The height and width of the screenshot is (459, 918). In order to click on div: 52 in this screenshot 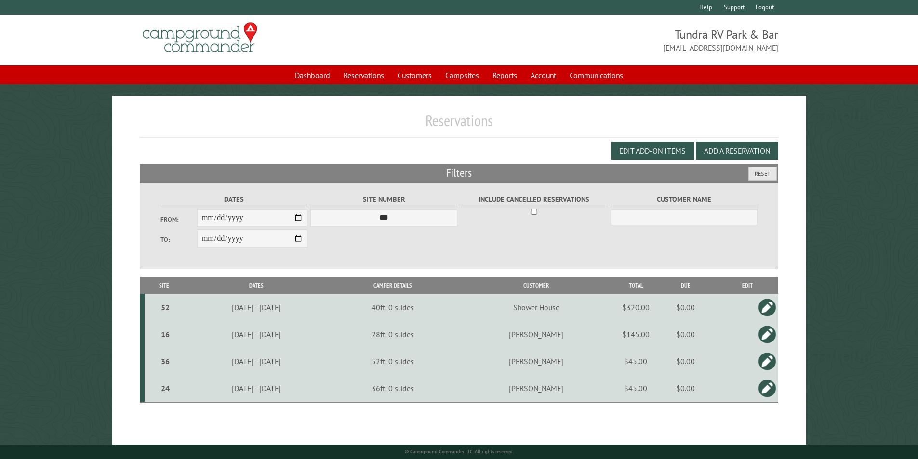, I will do `click(165, 308)`.